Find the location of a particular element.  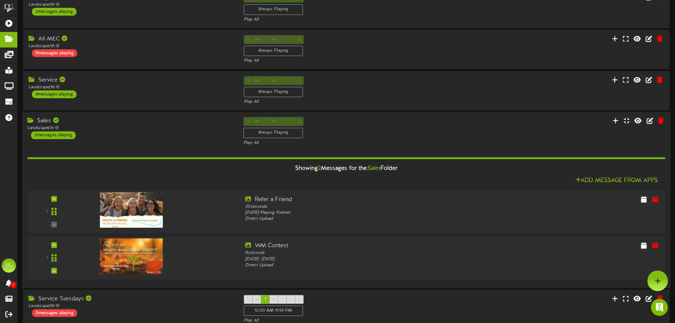

div: Showing Messages for the Folder is located at coordinates (346, 168).